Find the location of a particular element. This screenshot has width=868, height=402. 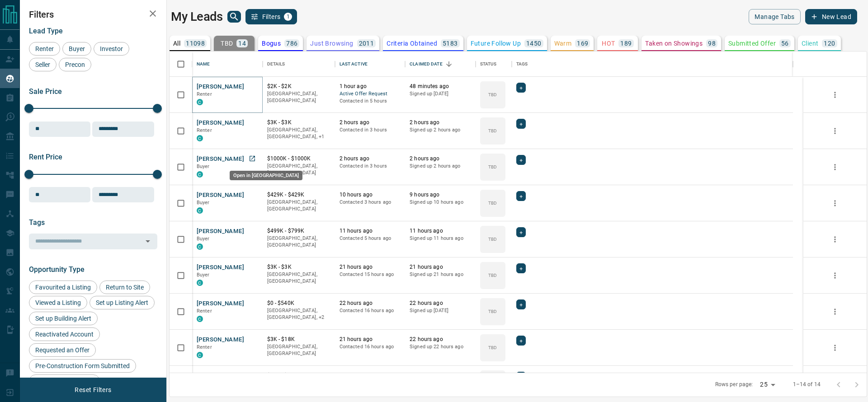

span: Set up Listing Alert is located at coordinates (122, 303).